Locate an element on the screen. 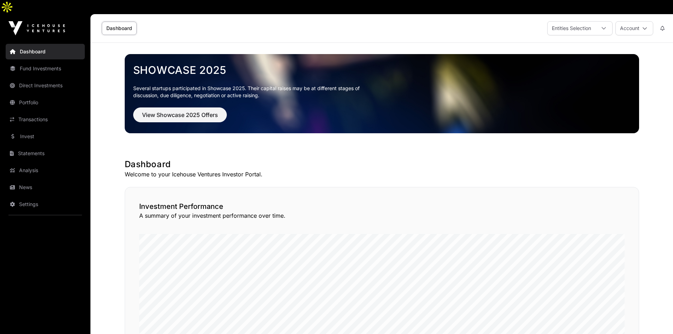 This screenshot has width=673, height=334. a: Direct Investments is located at coordinates (45, 85).